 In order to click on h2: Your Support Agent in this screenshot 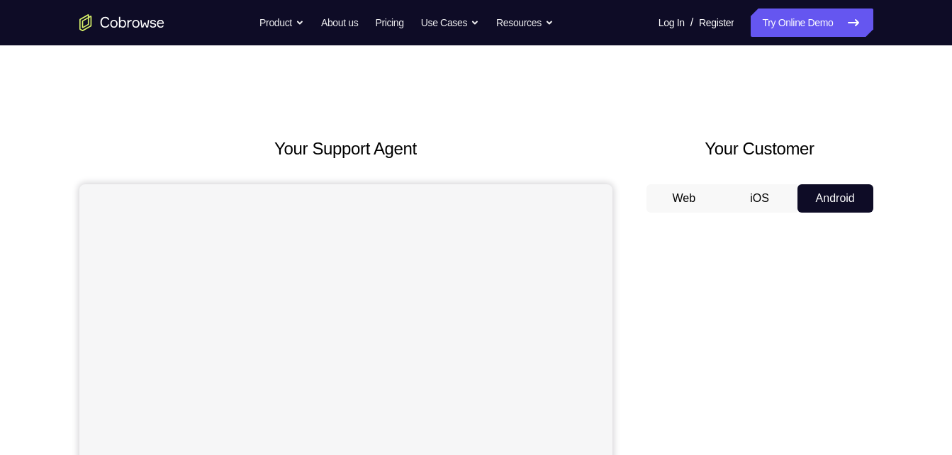, I will do `click(346, 149)`.